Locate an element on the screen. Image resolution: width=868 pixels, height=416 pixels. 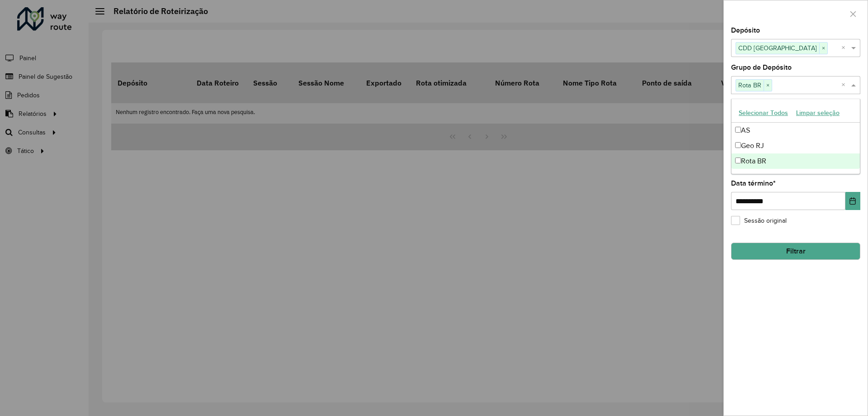
label: Sessão original is located at coordinates (759, 221).